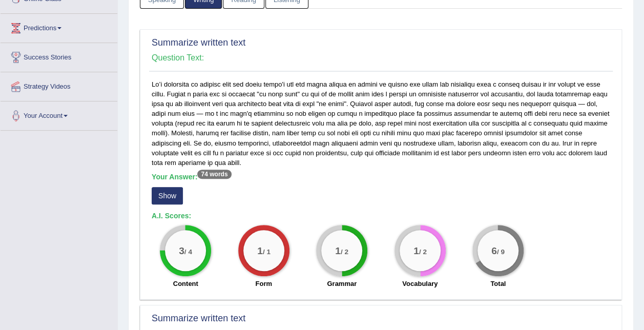 Image resolution: width=644 pixels, height=330 pixels. Describe the element at coordinates (266, 251) in the screenshot. I see `small: / 1` at that location.